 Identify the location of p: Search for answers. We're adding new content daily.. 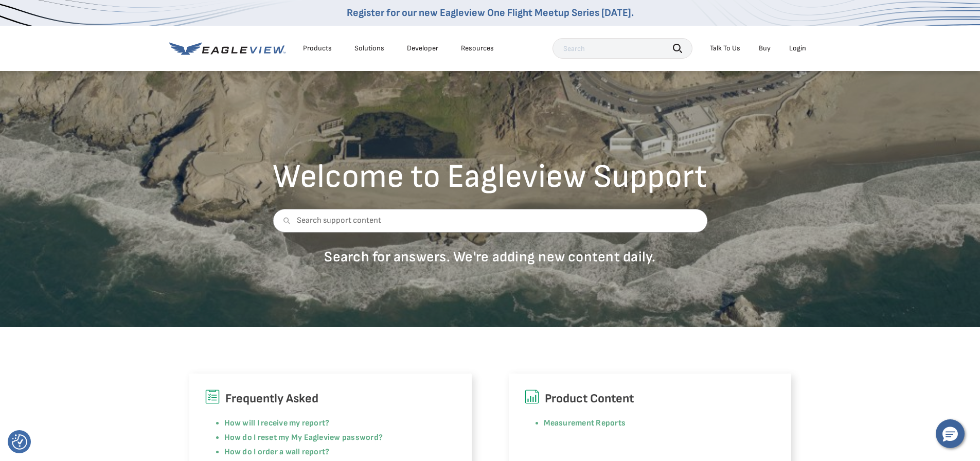
(490, 257).